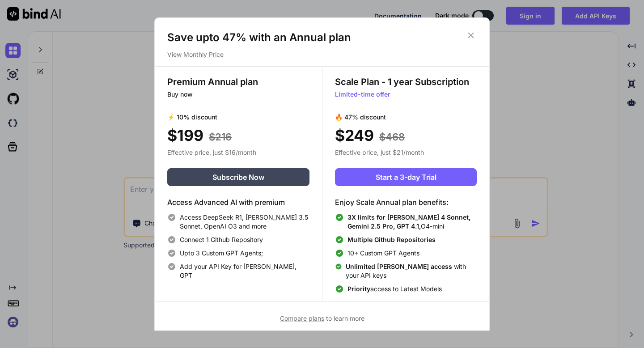 This screenshot has height=348, width=644. What do you see at coordinates (220, 135) in the screenshot?
I see `span: $216` at bounding box center [220, 135].